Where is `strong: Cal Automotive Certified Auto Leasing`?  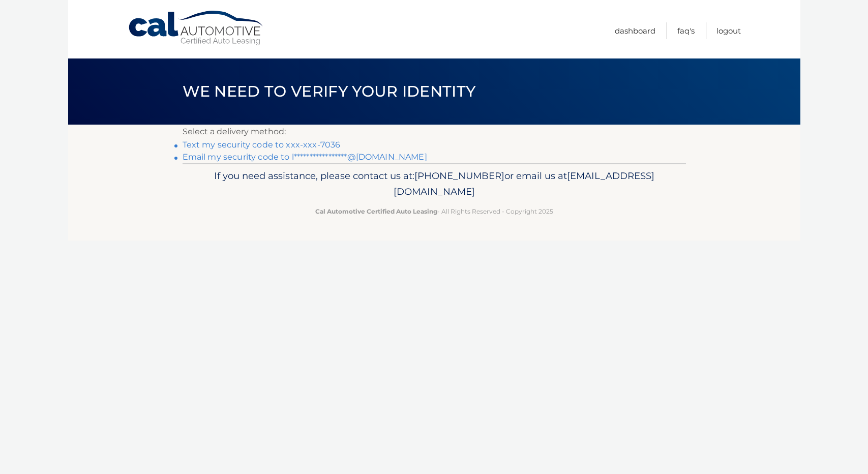 strong: Cal Automotive Certified Auto Leasing is located at coordinates (376, 211).